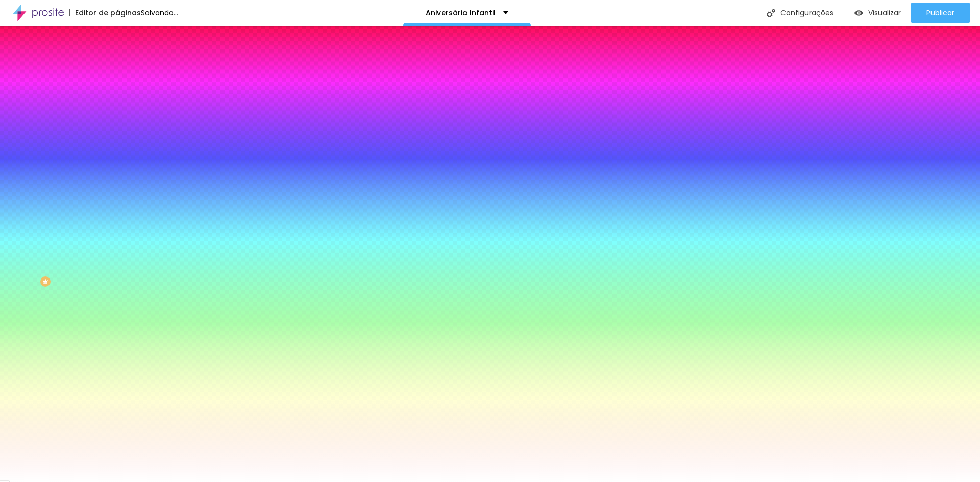 This screenshot has width=980, height=482. Describe the element at coordinates (770, 13) in the screenshot. I see `img: Ícone` at that location.